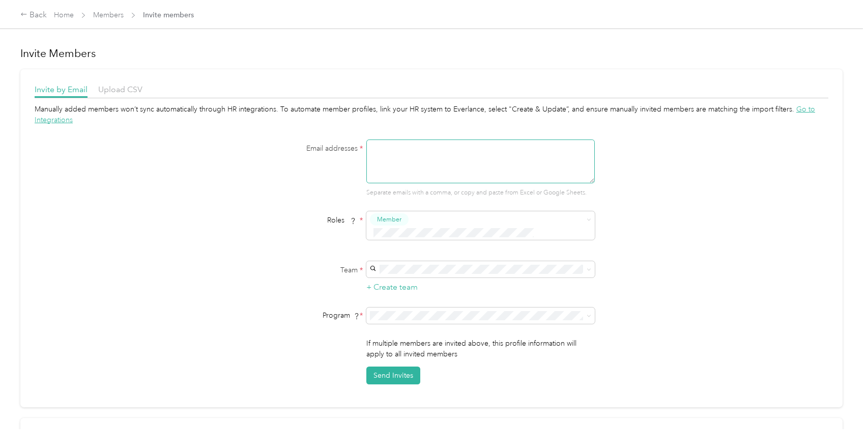  What do you see at coordinates (390, 219) in the screenshot?
I see `button: Member` at bounding box center [390, 219].